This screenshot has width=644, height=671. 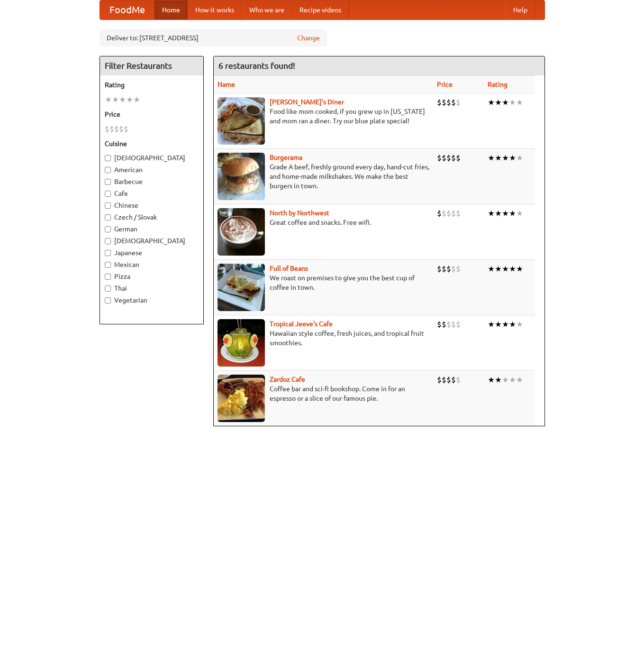 I want to click on label: Thai, so click(x=152, y=288).